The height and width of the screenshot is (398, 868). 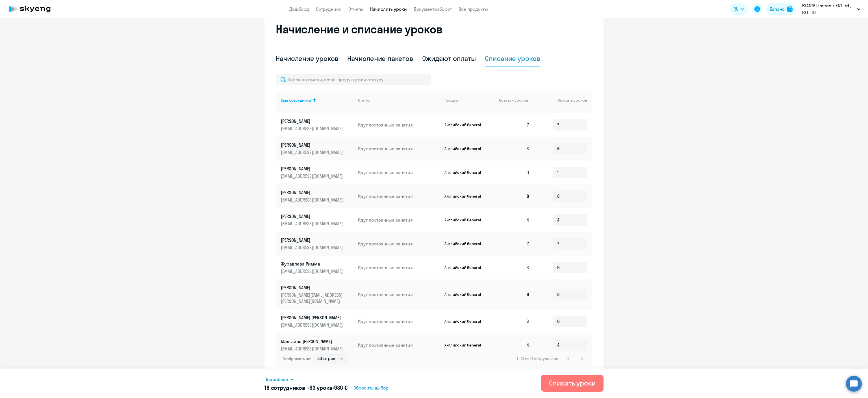 What do you see at coordinates (432, 9) in the screenshot?
I see `a: Документооборот` at bounding box center [432, 9].